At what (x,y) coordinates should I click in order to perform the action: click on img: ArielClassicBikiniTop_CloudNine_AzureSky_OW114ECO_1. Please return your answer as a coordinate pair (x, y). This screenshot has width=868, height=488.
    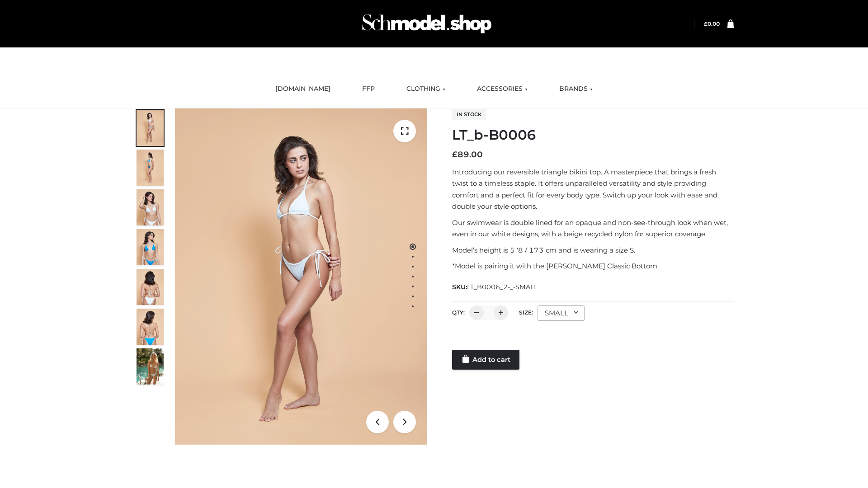
    Looking at the image, I should click on (301, 276).